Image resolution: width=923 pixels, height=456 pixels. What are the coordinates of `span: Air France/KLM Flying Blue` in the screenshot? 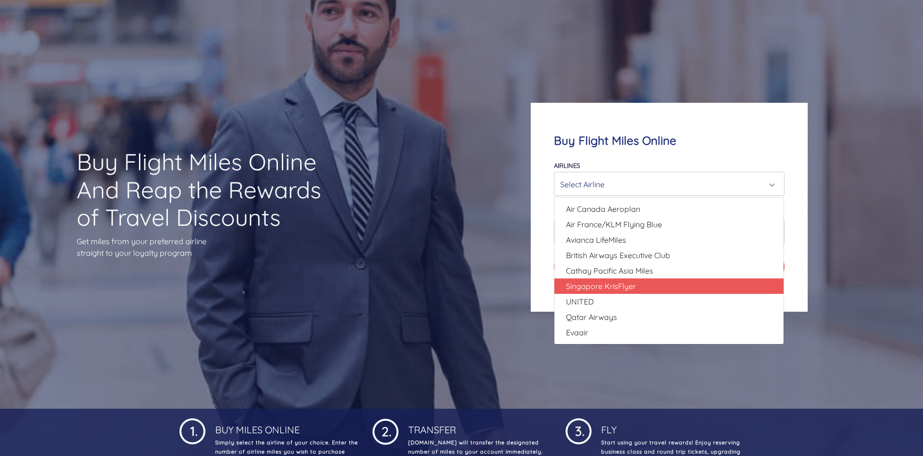 It's located at (614, 224).